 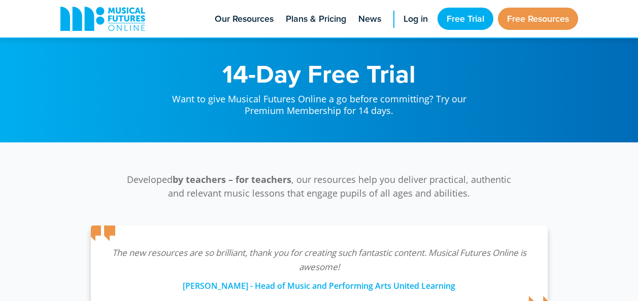 What do you see at coordinates (465, 19) in the screenshot?
I see `a: Free Trial` at bounding box center [465, 19].